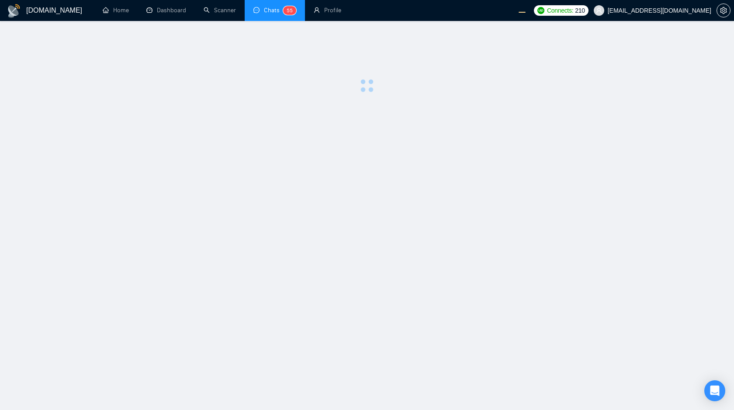 Image resolution: width=734 pixels, height=410 pixels. I want to click on a: setting, so click(724, 10).